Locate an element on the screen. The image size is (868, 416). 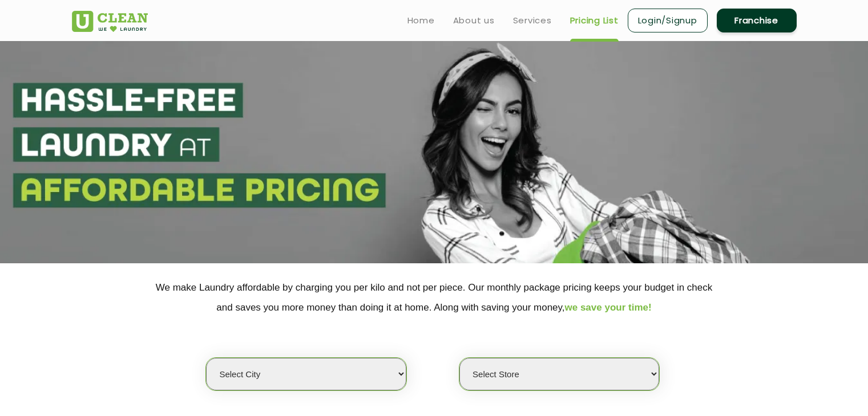
a: Login/Signup is located at coordinates (668, 20).